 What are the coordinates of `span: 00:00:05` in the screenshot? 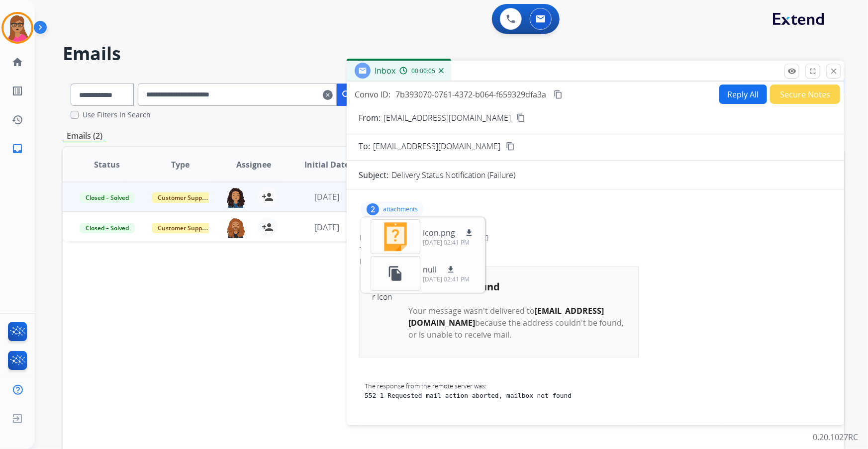 It's located at (424, 71).